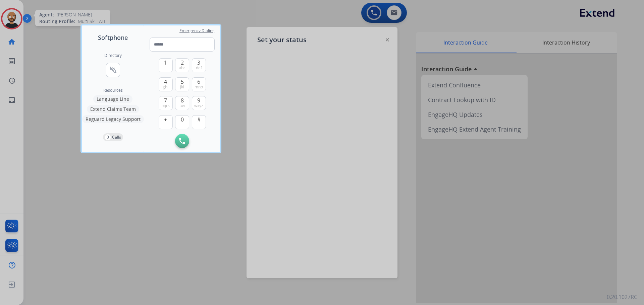 The width and height of the screenshot is (644, 305). What do you see at coordinates (182, 81) in the screenshot?
I see `span: 5` at bounding box center [182, 81].